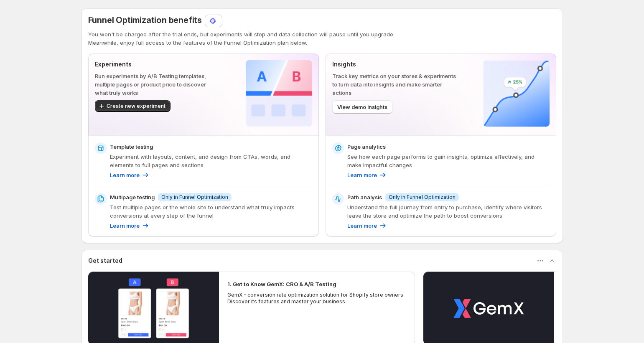 The height and width of the screenshot is (343, 644). What do you see at coordinates (132, 106) in the screenshot?
I see `button: Create new experiment` at bounding box center [132, 106].